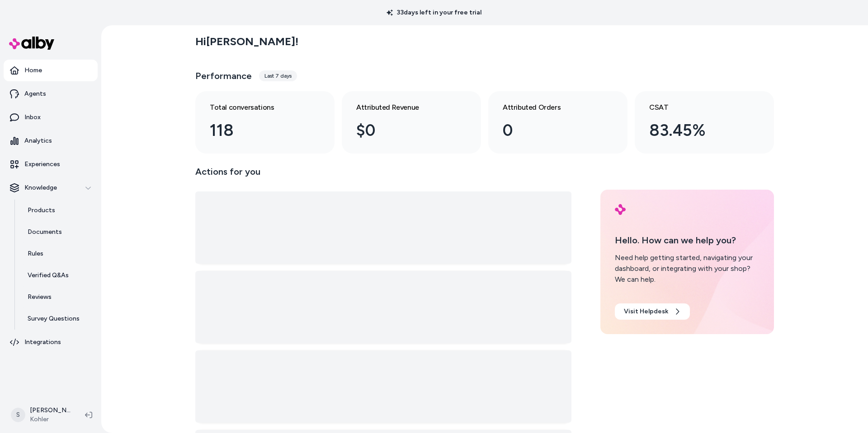 The image size is (868, 433). Describe the element at coordinates (258, 108) in the screenshot. I see `h3: Total conversations` at that location.